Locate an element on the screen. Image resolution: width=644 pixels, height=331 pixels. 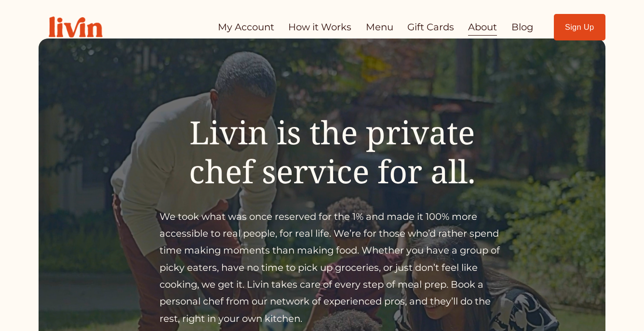
a: Sign Up is located at coordinates (579, 27).